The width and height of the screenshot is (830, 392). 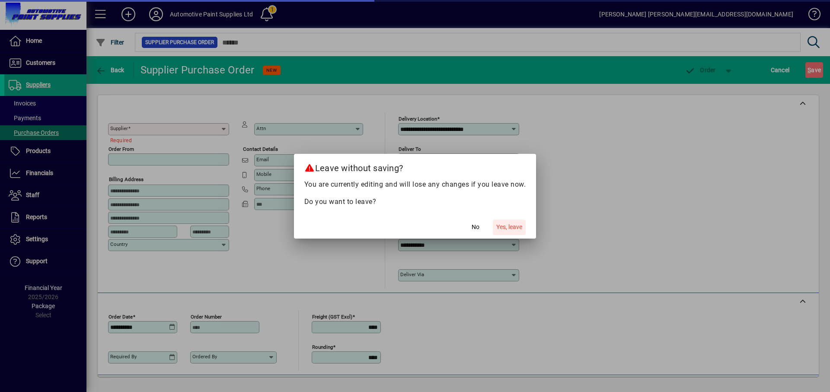 I want to click on span: No, so click(x=476, y=227).